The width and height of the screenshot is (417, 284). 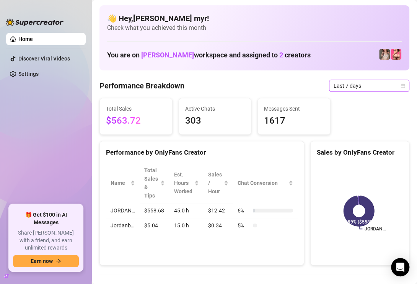 What do you see at coordinates (123, 211) in the screenshot?
I see `td: JORDAN…` at bounding box center [123, 211].